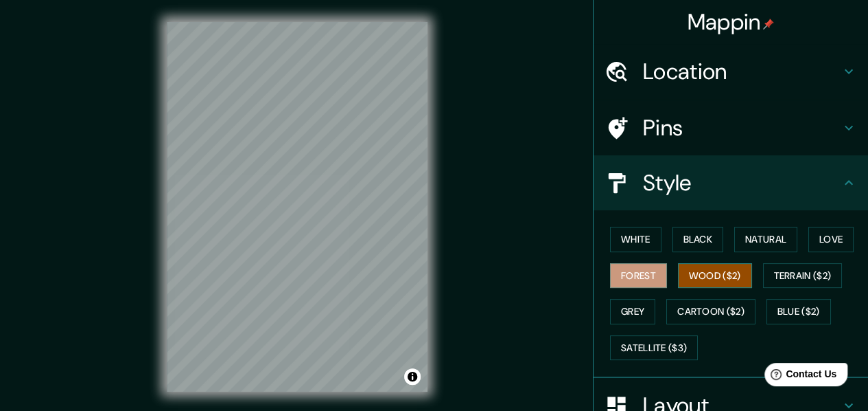 The width and height of the screenshot is (868, 411). Describe the element at coordinates (65, 17) in the screenshot. I see `span: Contact Us` at that location.